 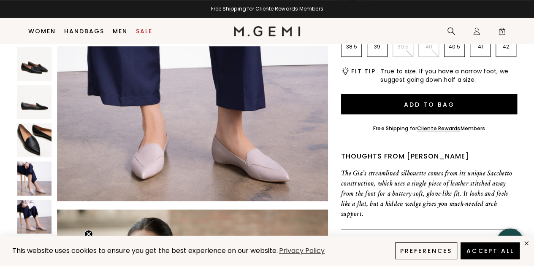 I want to click on div: Details, so click(x=429, y=245).